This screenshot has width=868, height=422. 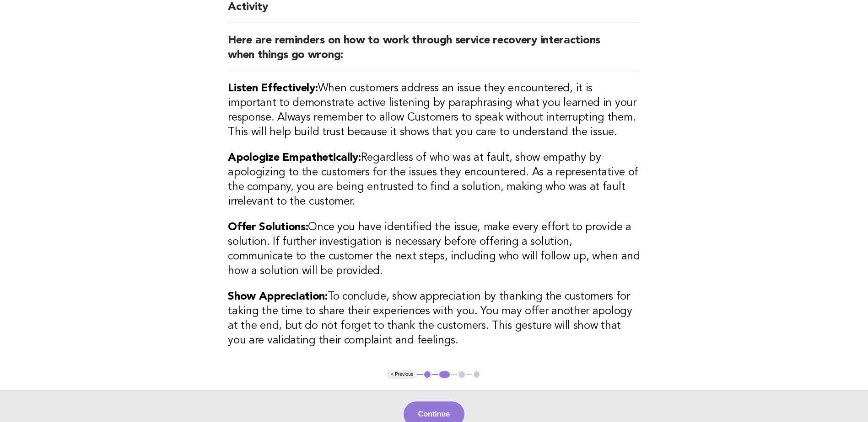 I want to click on strong: Show Appreciation:, so click(x=278, y=297).